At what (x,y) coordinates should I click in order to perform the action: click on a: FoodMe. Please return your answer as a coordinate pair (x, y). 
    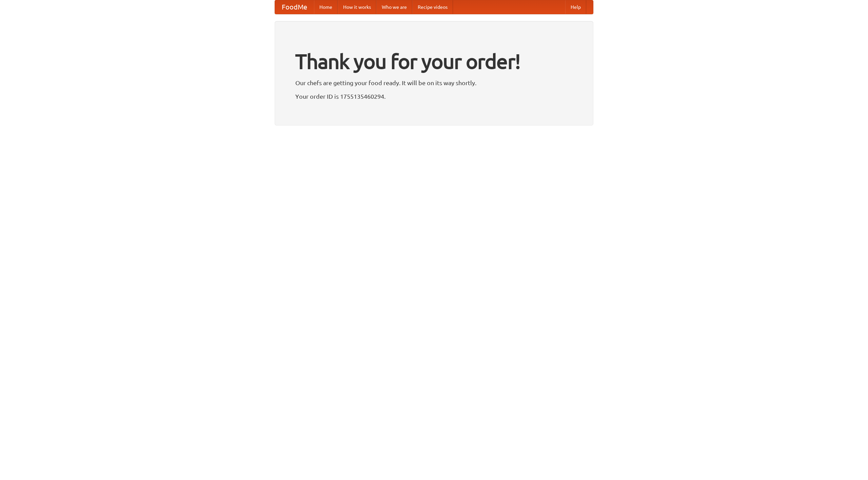
    Looking at the image, I should click on (294, 7).